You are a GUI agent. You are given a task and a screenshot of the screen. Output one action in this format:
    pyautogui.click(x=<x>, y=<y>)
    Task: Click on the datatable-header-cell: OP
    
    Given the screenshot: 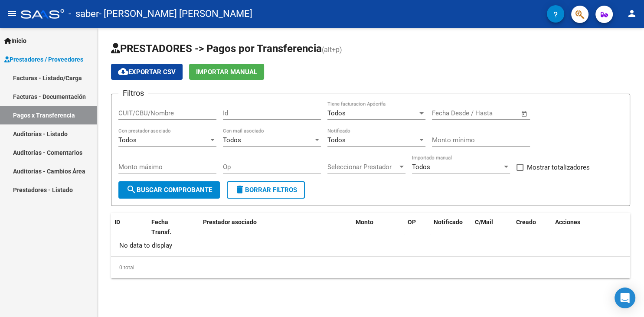 What is the action you would take?
    pyautogui.click(x=417, y=228)
    